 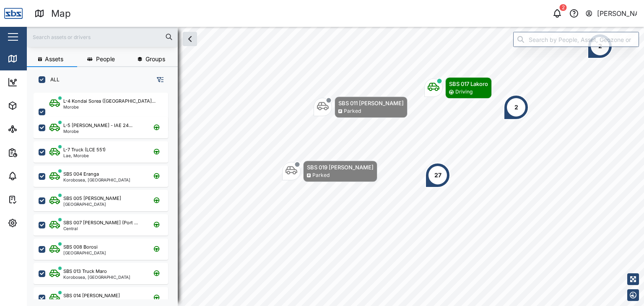 I want to click on div: SBS 013 Truck Maro, so click(x=85, y=271).